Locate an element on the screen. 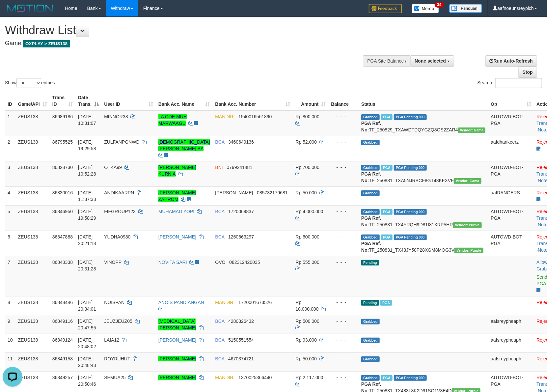 The image size is (547, 392). th: Date Trans.: activate to sort column descending is located at coordinates (88, 101).